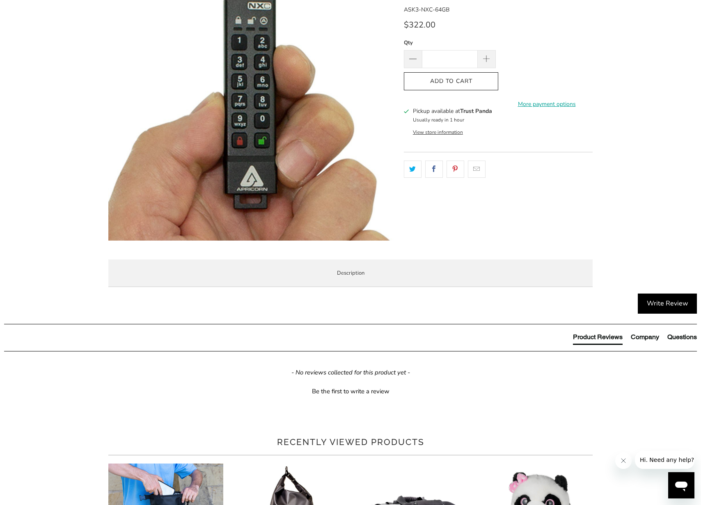 Image resolution: width=701 pixels, height=505 pixels. I want to click on div: Reviews Tabs, so click(635, 341).